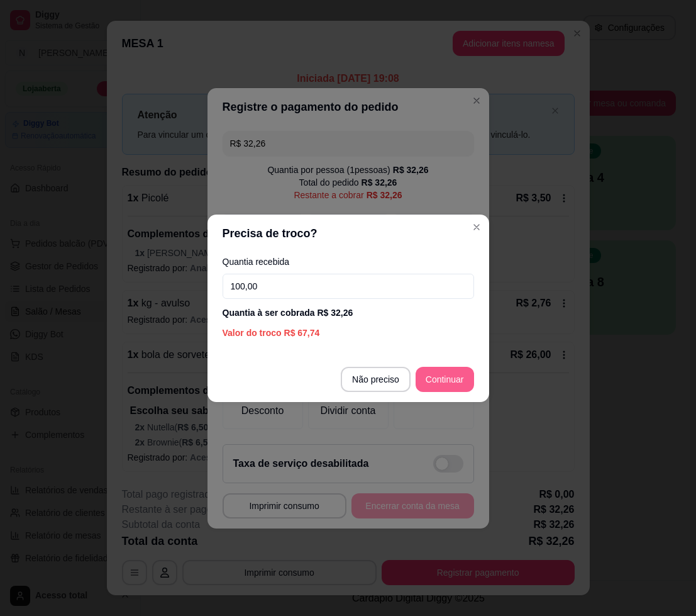 The width and height of the screenshot is (696, 616). I want to click on div: Valor do troco R$ 67,74, so click(349, 333).